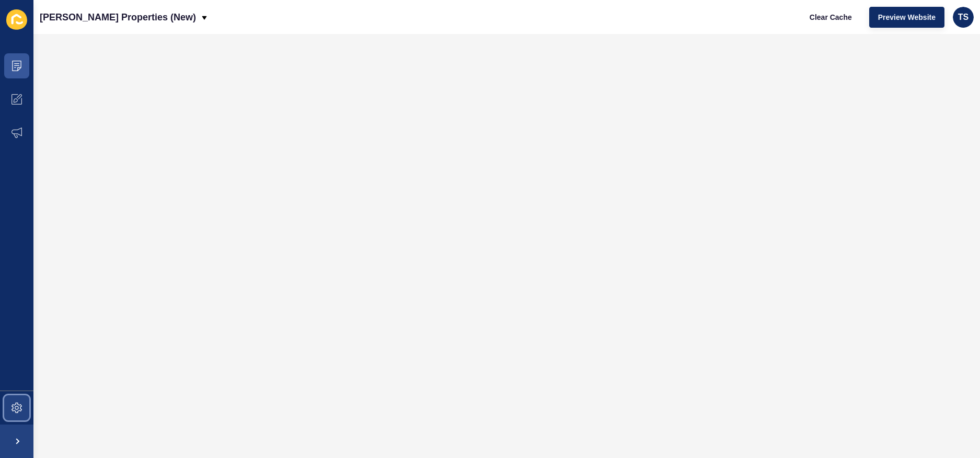 The image size is (980, 458). What do you see at coordinates (831, 17) in the screenshot?
I see `button: Clear Cache` at bounding box center [831, 17].